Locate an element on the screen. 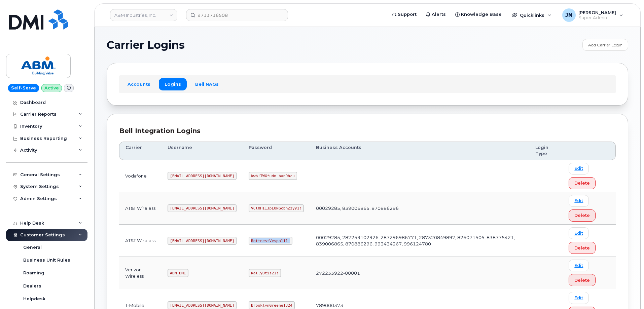  th: Login Type is located at coordinates (546, 151).